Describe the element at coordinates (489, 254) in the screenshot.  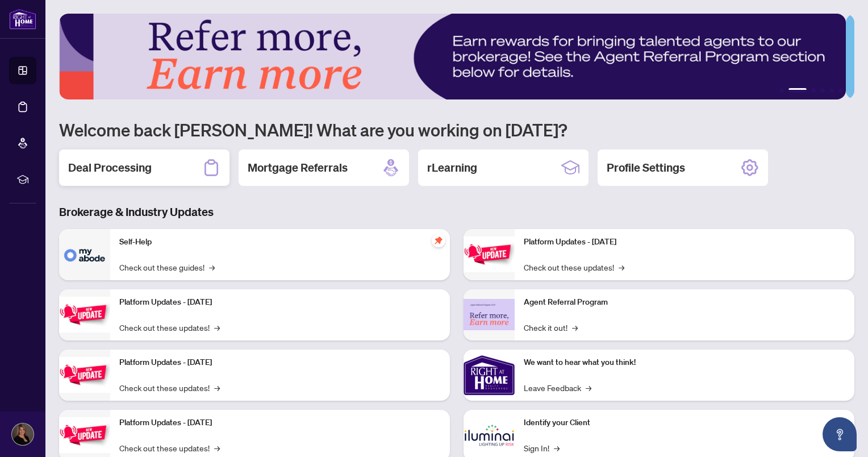
I see `img: Platform Updates - June 23, 2025` at that location.